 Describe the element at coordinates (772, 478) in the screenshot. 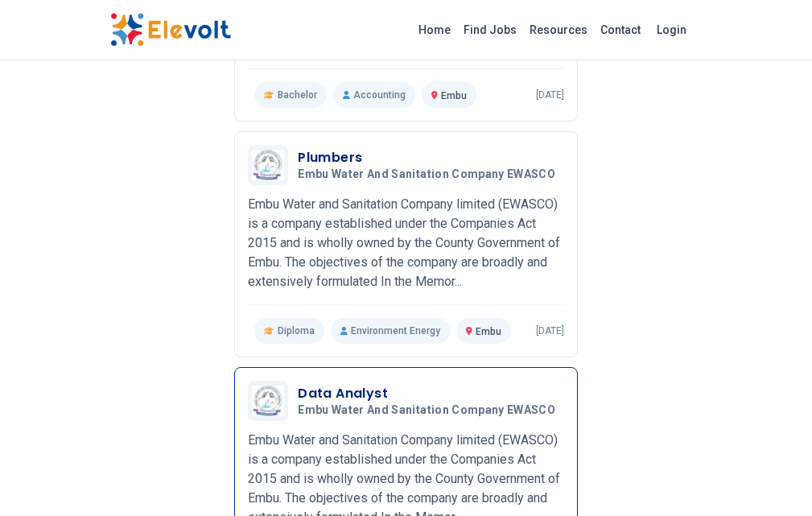

I see `div: Chat Widget` at that location.